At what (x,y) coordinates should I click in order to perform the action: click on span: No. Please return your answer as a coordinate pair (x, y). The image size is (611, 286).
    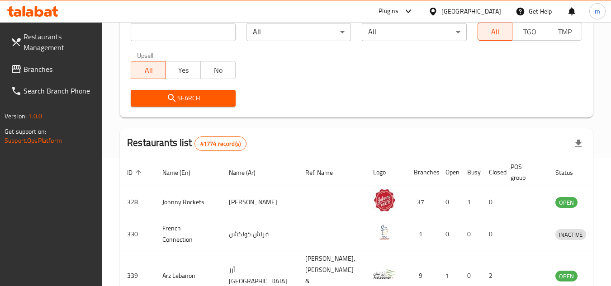
    Looking at the image, I should click on (218, 70).